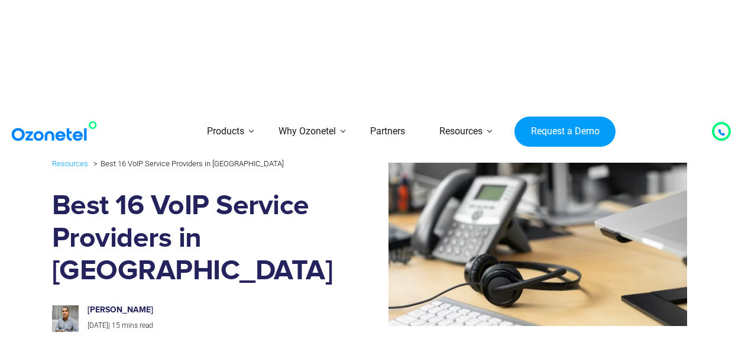 This screenshot has height=342, width=748. What do you see at coordinates (387, 131) in the screenshot?
I see `a: Partners` at bounding box center [387, 131].